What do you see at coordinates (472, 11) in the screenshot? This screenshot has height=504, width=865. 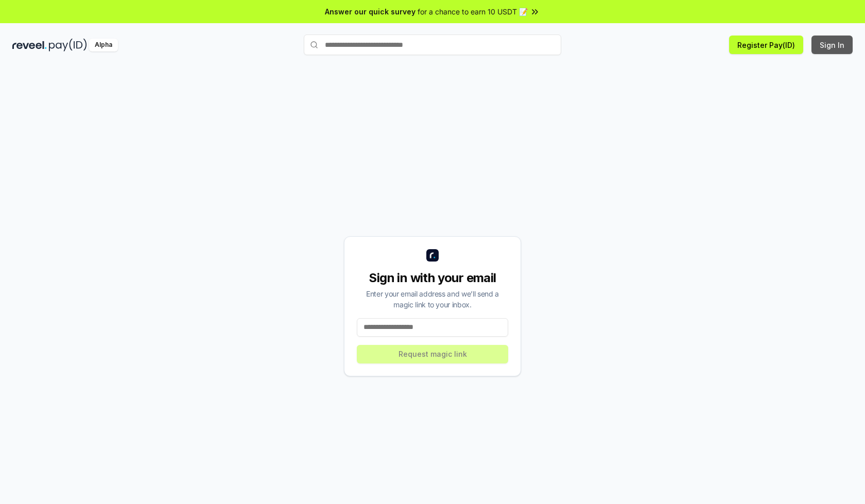 I see `span: for a chance to earn 10 USDT 📝` at bounding box center [472, 11].